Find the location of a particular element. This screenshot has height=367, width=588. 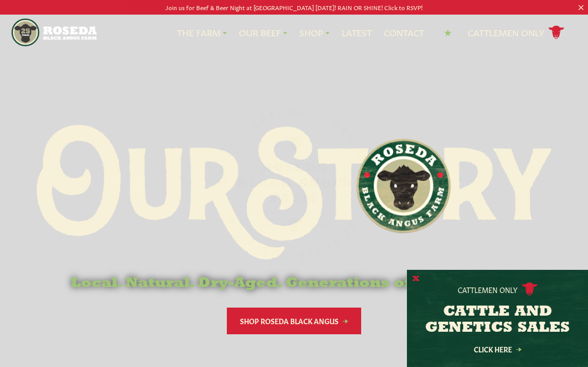

a: The Farm is located at coordinates (202, 33).